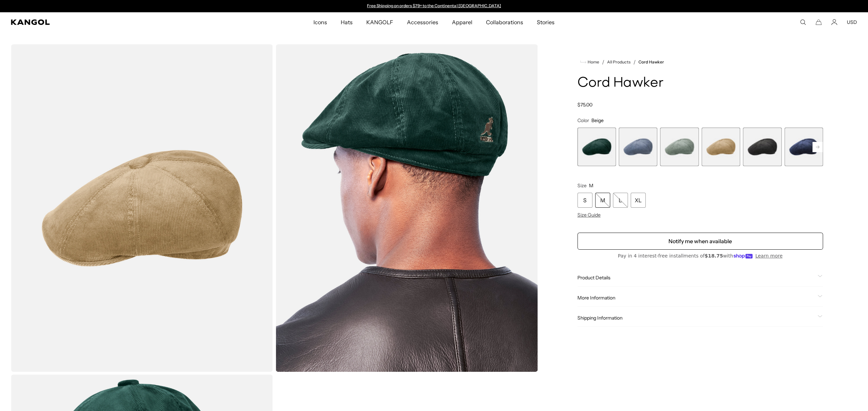 The height and width of the screenshot is (411, 868). I want to click on span: Stories, so click(546, 22).